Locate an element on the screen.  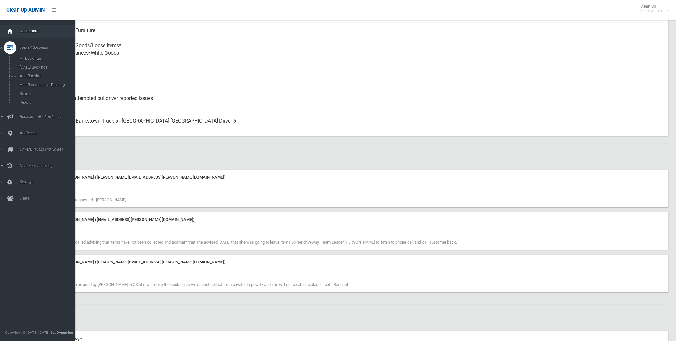
h2: Notes is located at coordinates (348, 155).